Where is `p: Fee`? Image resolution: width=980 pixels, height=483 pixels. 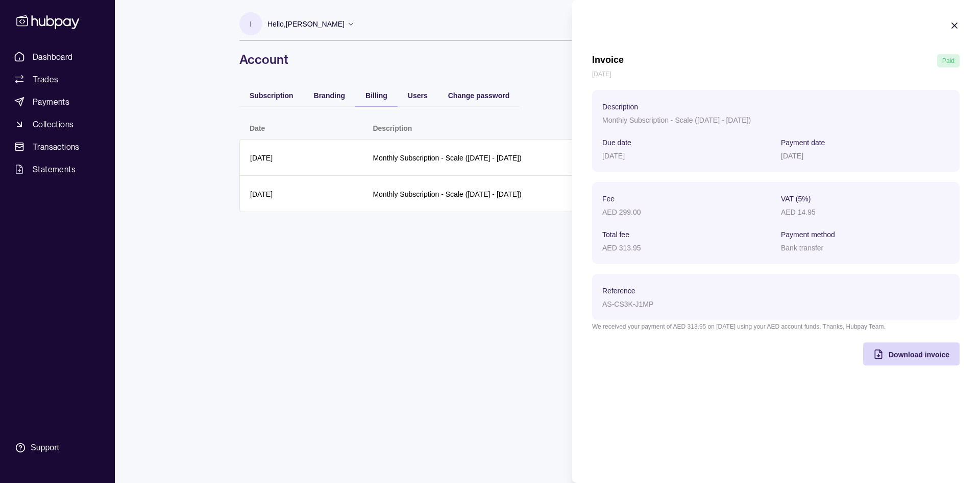 p: Fee is located at coordinates (609, 198).